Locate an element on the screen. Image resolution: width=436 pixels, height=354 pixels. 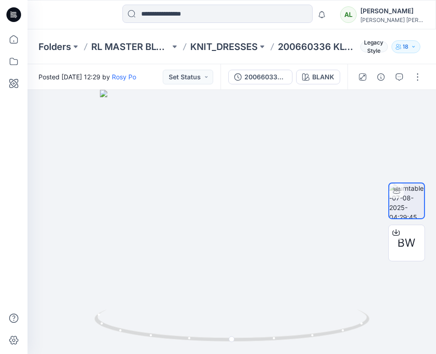
img: turntable-07-08-2025-04:29:45 is located at coordinates (407, 201).